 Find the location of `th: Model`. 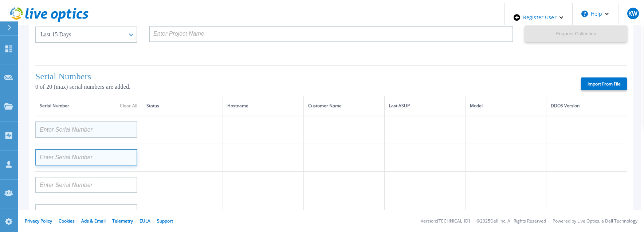

th: Model is located at coordinates (506, 106).